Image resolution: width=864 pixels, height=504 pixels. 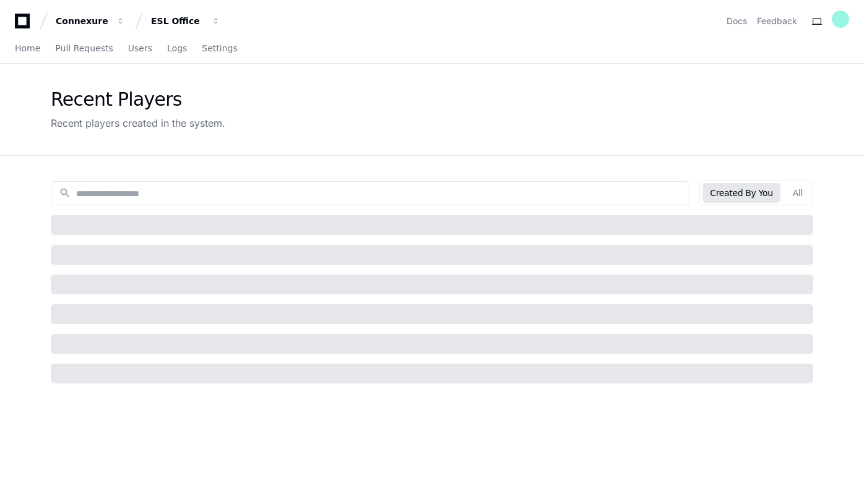 I want to click on div: Connexure, so click(x=82, y=21).